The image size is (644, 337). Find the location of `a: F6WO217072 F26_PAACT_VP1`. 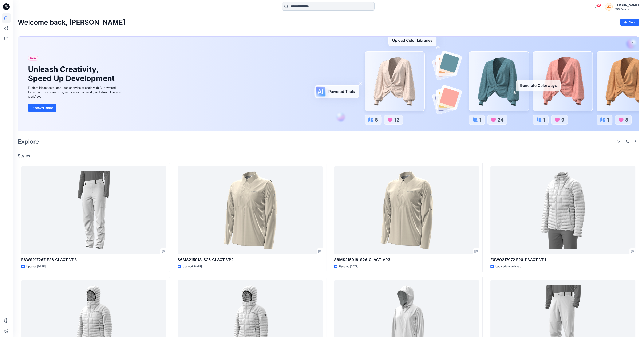

a: F6WO217072 F26_PAACT_VP1 is located at coordinates (563, 210).